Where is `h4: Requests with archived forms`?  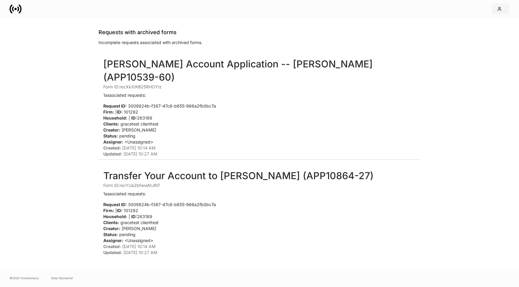
h4: Requests with archived forms is located at coordinates (259, 32).